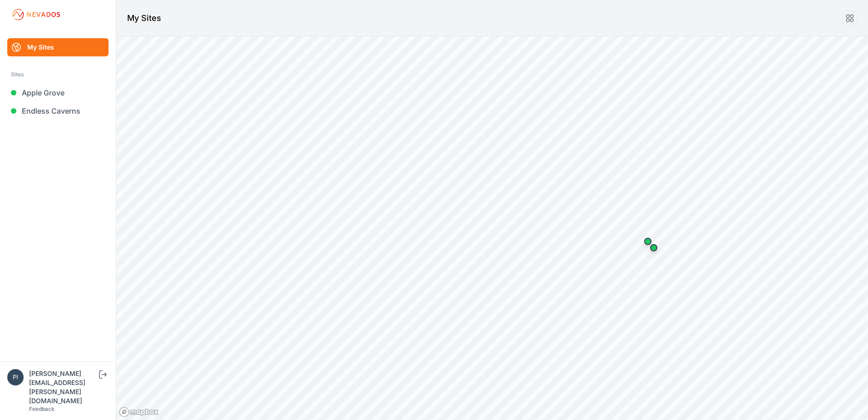 This screenshot has height=420, width=868. I want to click on div: Sites, so click(58, 74).